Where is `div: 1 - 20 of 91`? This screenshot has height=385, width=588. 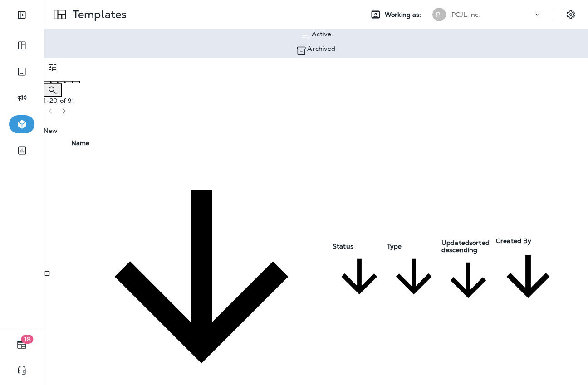 div: 1 - 20 of 91 is located at coordinates (314, 101).